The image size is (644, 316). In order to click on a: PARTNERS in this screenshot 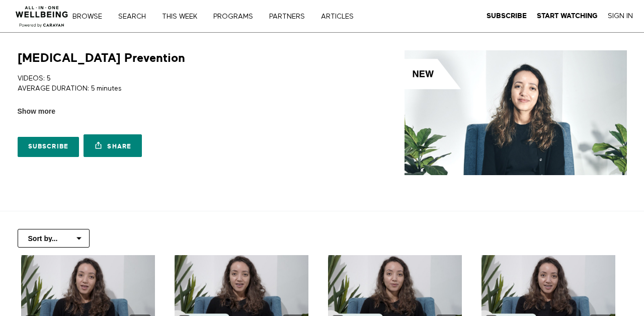, I will do `click(291, 17)`.